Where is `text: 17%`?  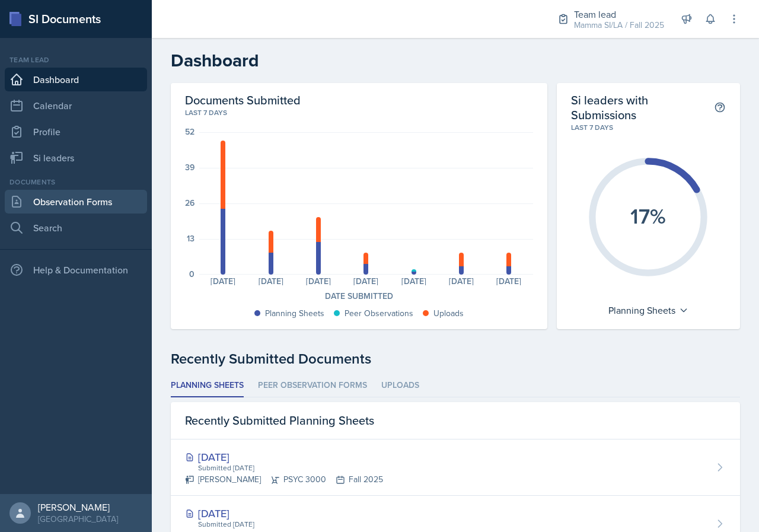 text: 17% is located at coordinates (648, 215).